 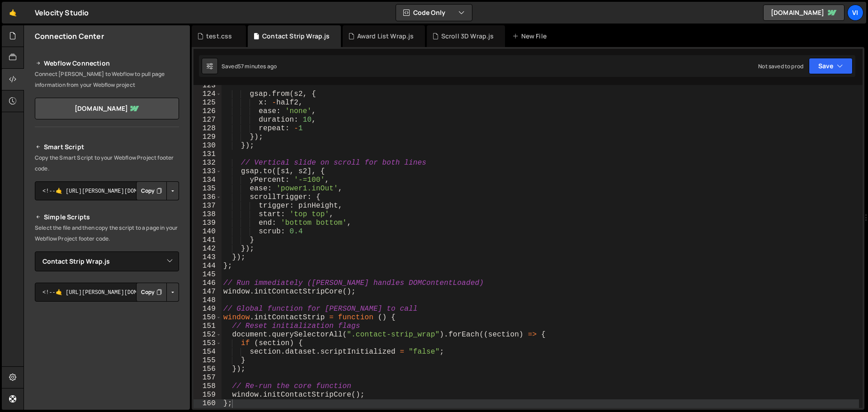 What do you see at coordinates (781, 66) in the screenshot?
I see `div: Not saved to prod` at bounding box center [781, 66].